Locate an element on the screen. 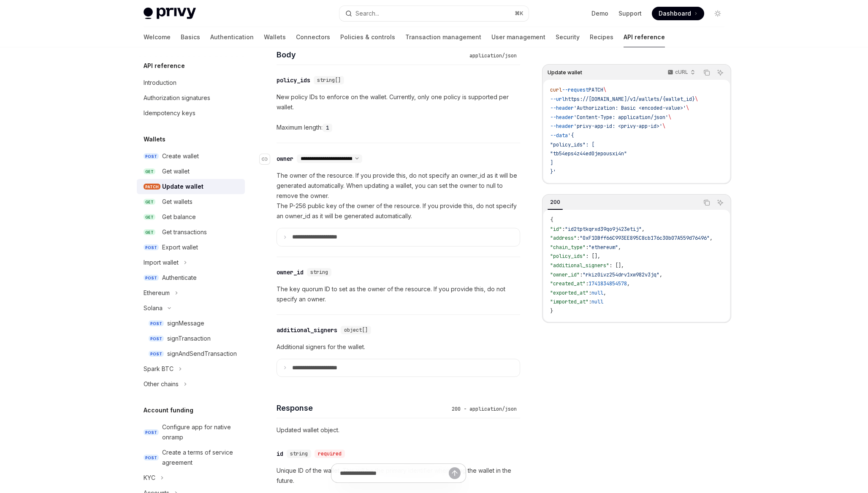 This screenshot has height=493, width=868. button: cURL is located at coordinates (681, 72).